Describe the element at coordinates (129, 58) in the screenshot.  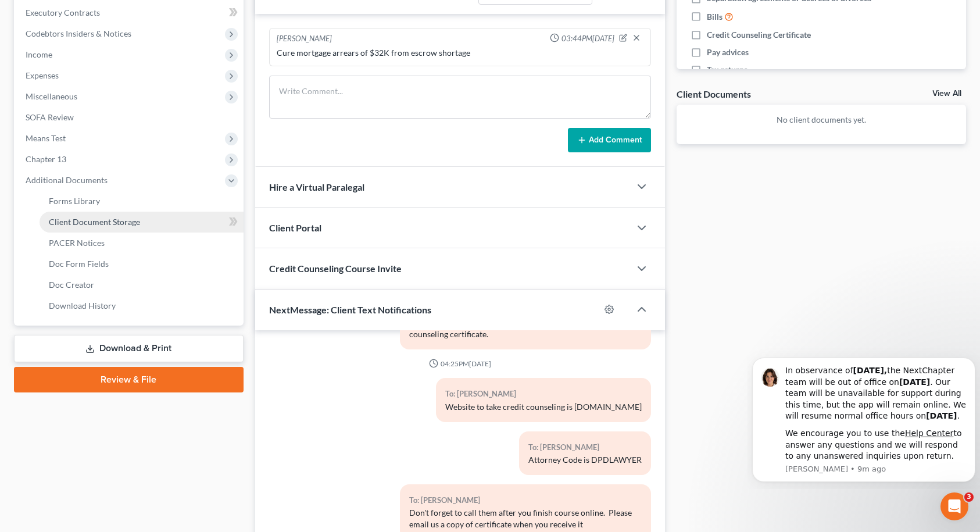
I see `div: In observance of the NextChapter team will be out of office on . Our team will be unavailable for...` at that location.